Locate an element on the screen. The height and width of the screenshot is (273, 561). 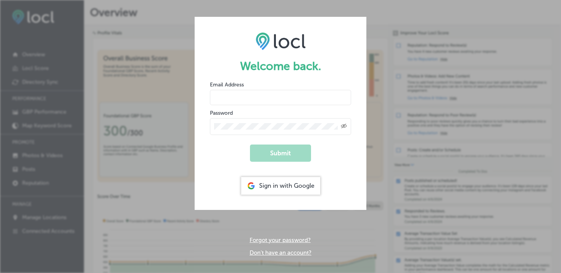
button: Submit is located at coordinates (281, 153).